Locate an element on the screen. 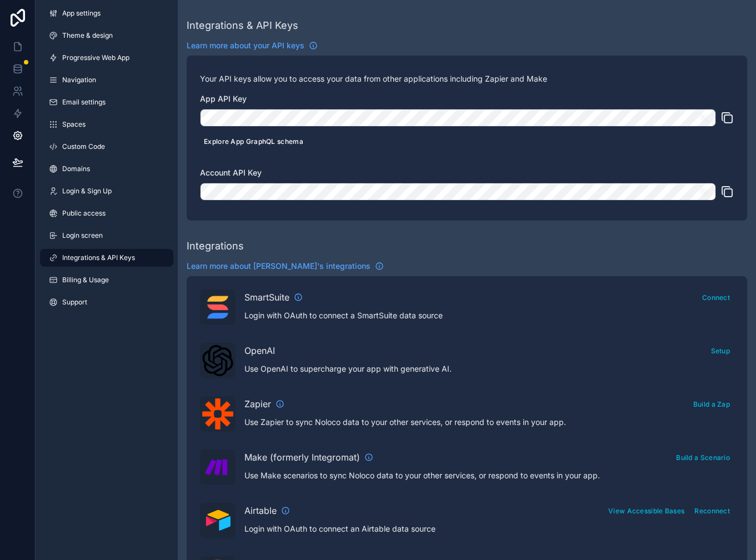  span: Account API Key is located at coordinates (230, 172).